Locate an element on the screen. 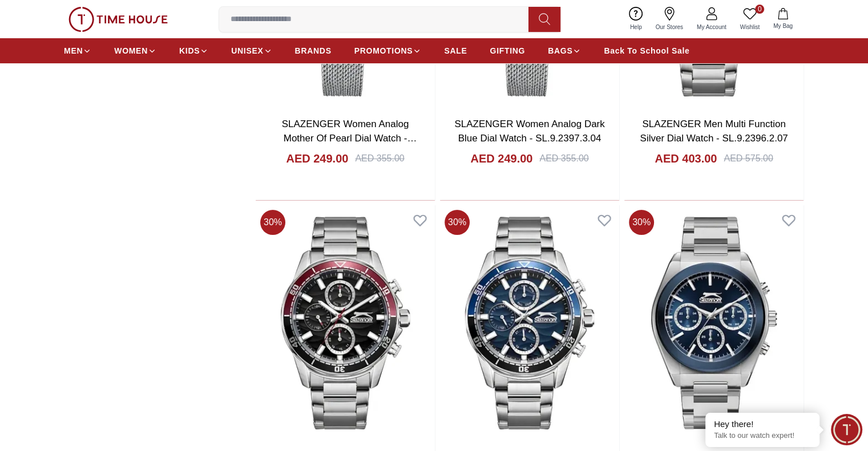 Image resolution: width=868 pixels, height=451 pixels. a: BAGS is located at coordinates (564, 50).